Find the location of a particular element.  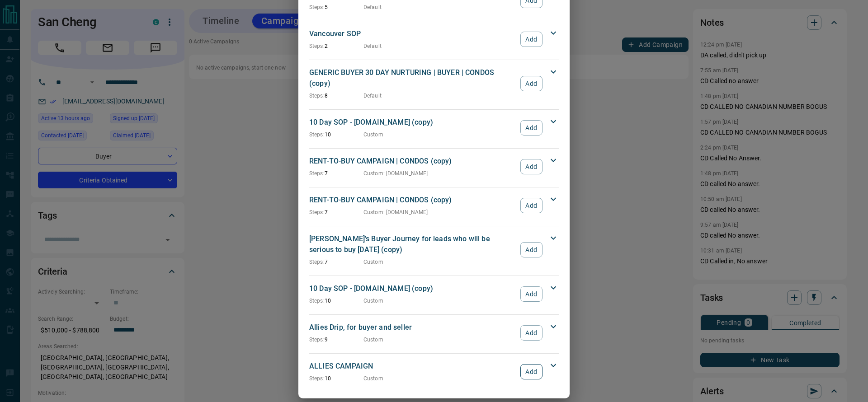

p: GENERIC BUYER 30 DAY NURTURING | BUYER | CONDOS (copy) is located at coordinates (412, 78).